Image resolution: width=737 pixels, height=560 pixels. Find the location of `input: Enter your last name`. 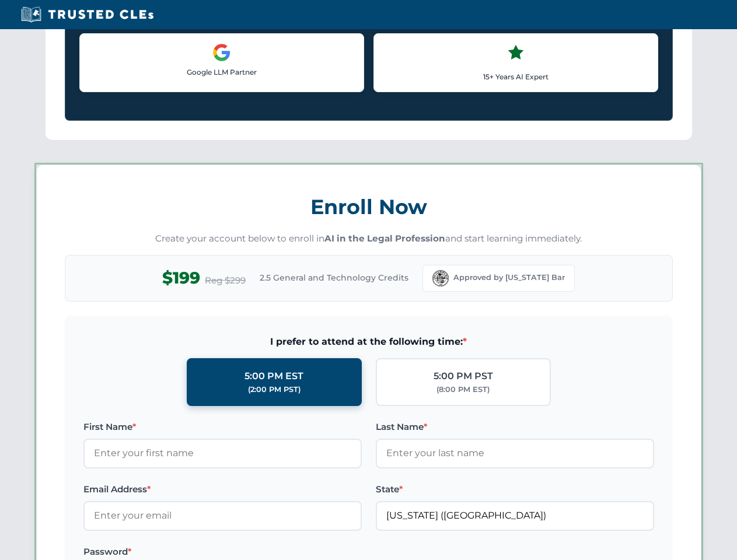

input: Enter your last name is located at coordinates (515, 453).